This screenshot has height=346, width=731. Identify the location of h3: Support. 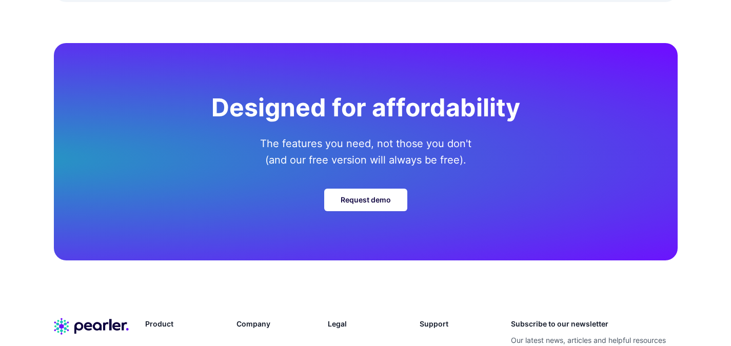
(457, 324).